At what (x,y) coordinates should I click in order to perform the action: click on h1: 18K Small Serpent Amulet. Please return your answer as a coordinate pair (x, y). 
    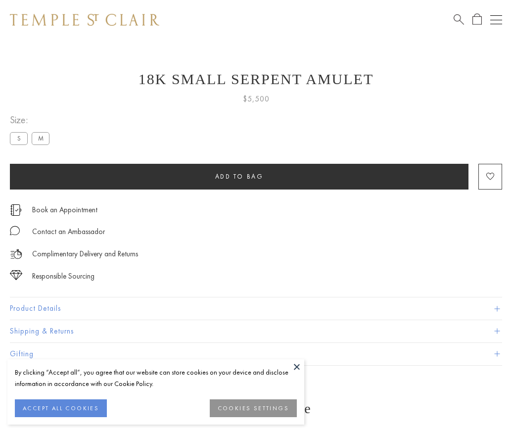
    Looking at the image, I should click on (256, 79).